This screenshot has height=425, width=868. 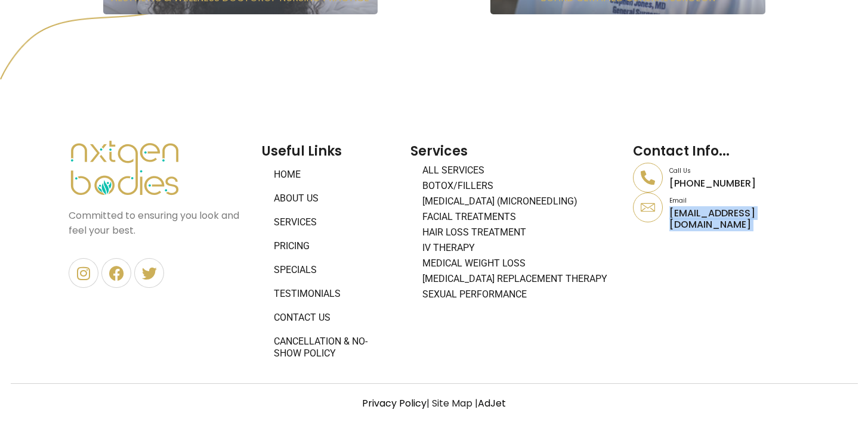 I want to click on a: Facial Treatments, so click(x=516, y=217).